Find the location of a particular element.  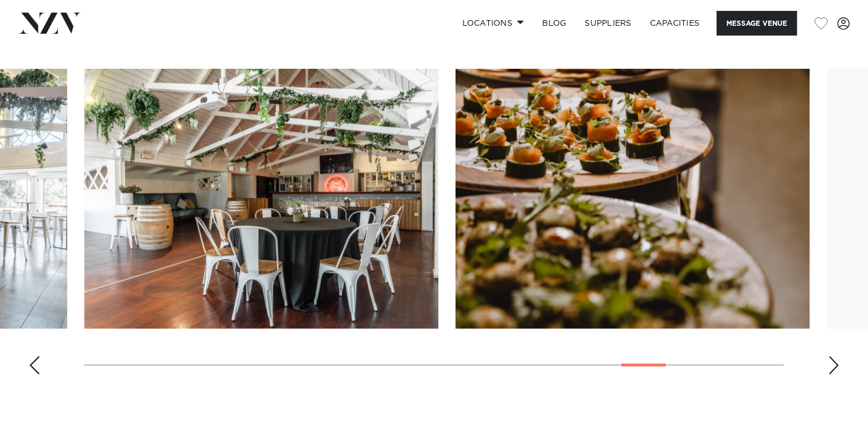

swiper-slide: 25 / 30 is located at coordinates (632, 198).